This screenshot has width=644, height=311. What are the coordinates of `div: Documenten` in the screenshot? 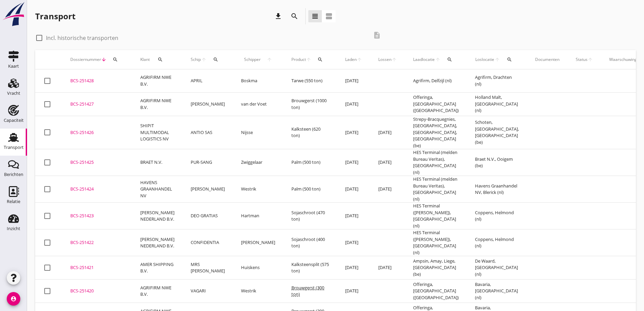 It's located at (547, 59).